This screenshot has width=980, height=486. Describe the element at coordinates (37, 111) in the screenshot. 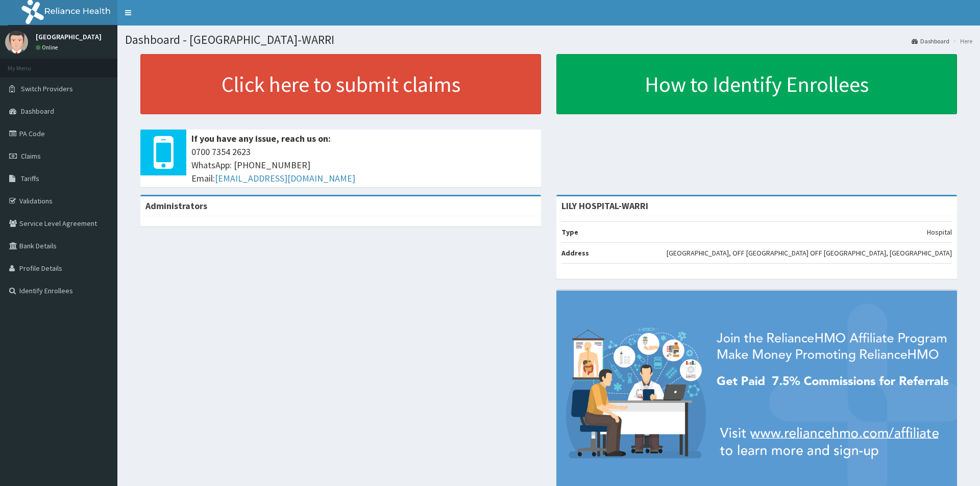

I see `span: Dashboard` at that location.